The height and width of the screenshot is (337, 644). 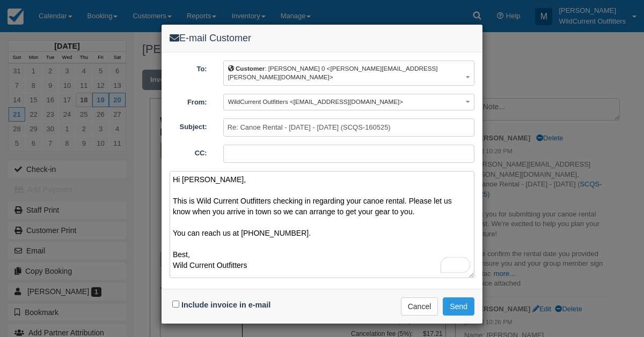 I want to click on label: To:, so click(x=188, y=68).